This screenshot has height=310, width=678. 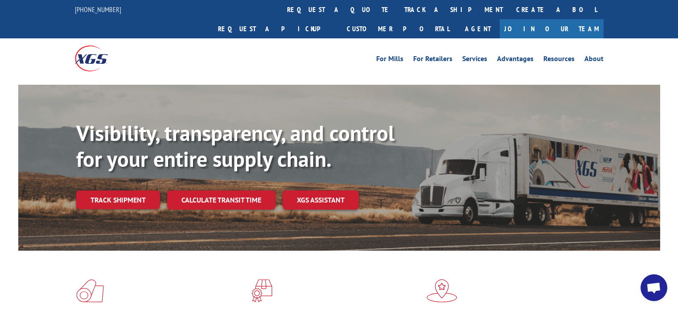 I want to click on a: For Mills, so click(x=390, y=60).